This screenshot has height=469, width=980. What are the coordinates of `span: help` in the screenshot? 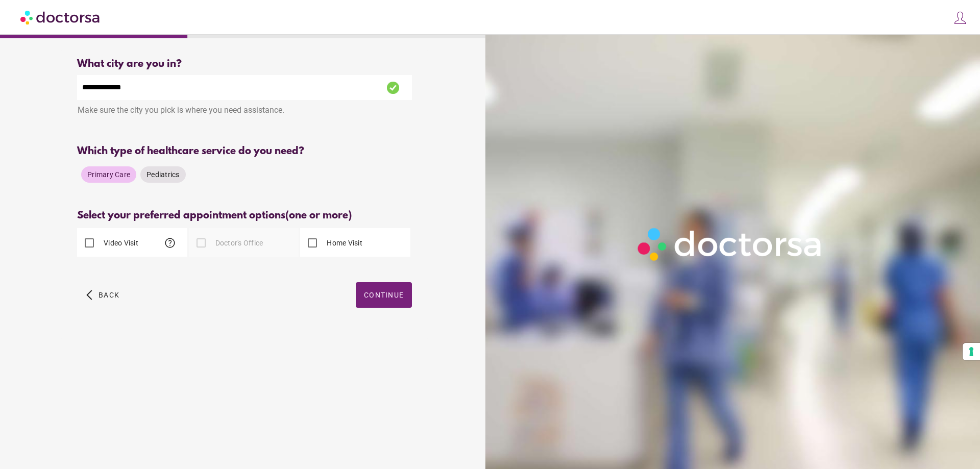 It's located at (170, 243).